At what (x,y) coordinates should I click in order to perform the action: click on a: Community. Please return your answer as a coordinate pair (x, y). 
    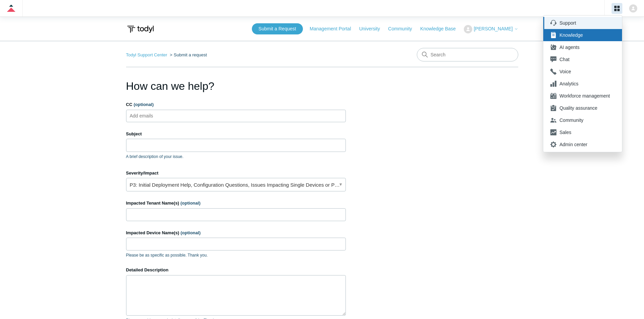
    Looking at the image, I should click on (403, 29).